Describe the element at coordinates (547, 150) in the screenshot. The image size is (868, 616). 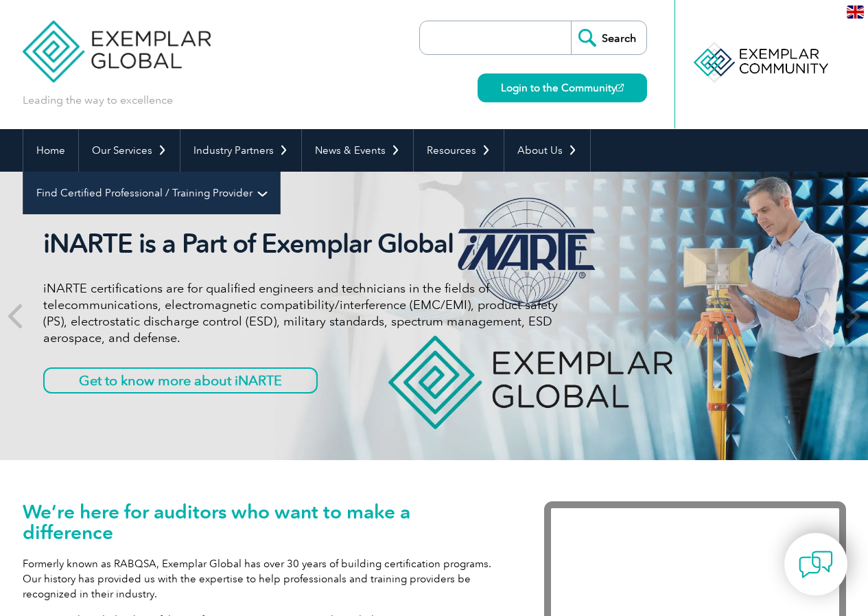
I see `a: About Us` at that location.